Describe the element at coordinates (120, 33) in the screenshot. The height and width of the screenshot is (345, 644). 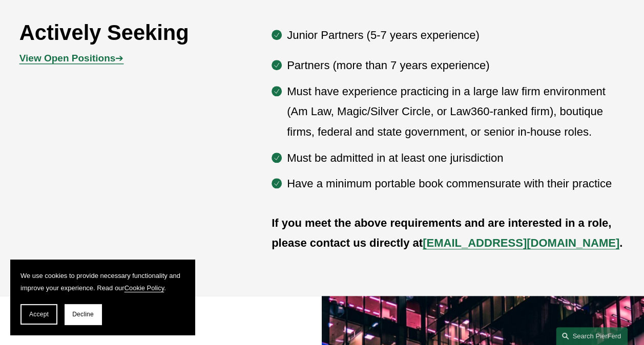
I see `h2: Actively Seeking` at that location.